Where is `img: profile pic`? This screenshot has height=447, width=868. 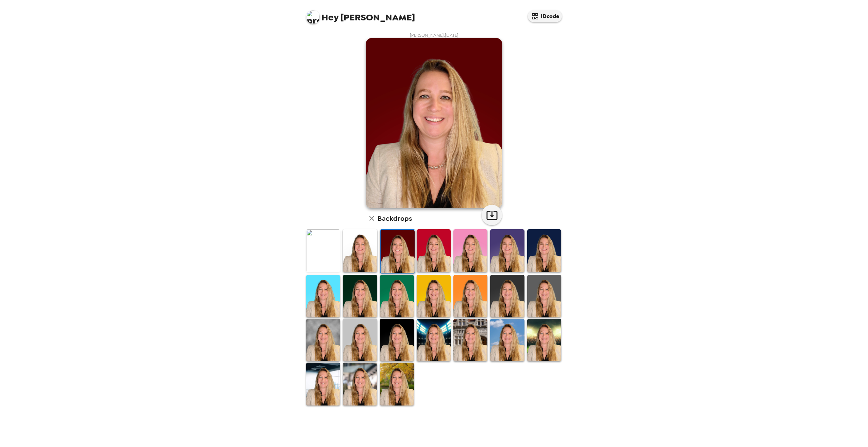
img: profile pic is located at coordinates (313, 17).